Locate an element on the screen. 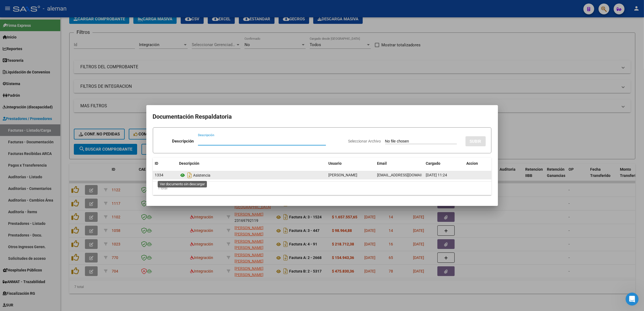  datatable-header-cell: Accion is located at coordinates (478, 163).